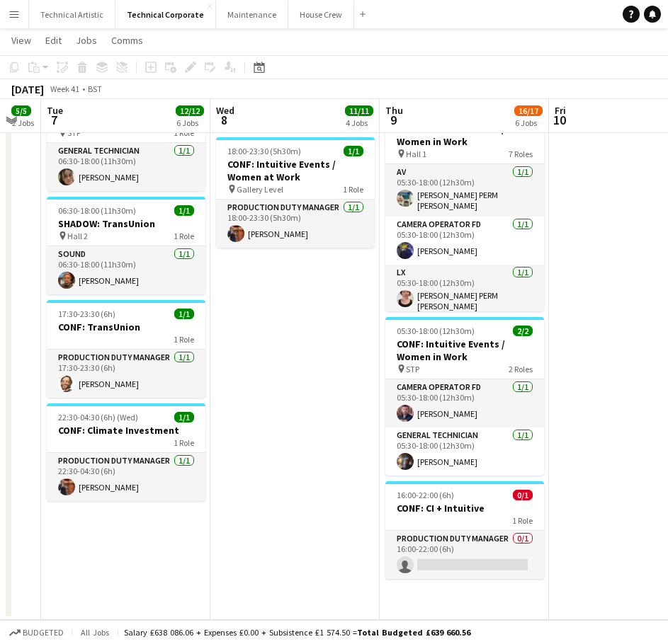  What do you see at coordinates (522, 331) in the screenshot?
I see `span: 2/2` at bounding box center [522, 331].